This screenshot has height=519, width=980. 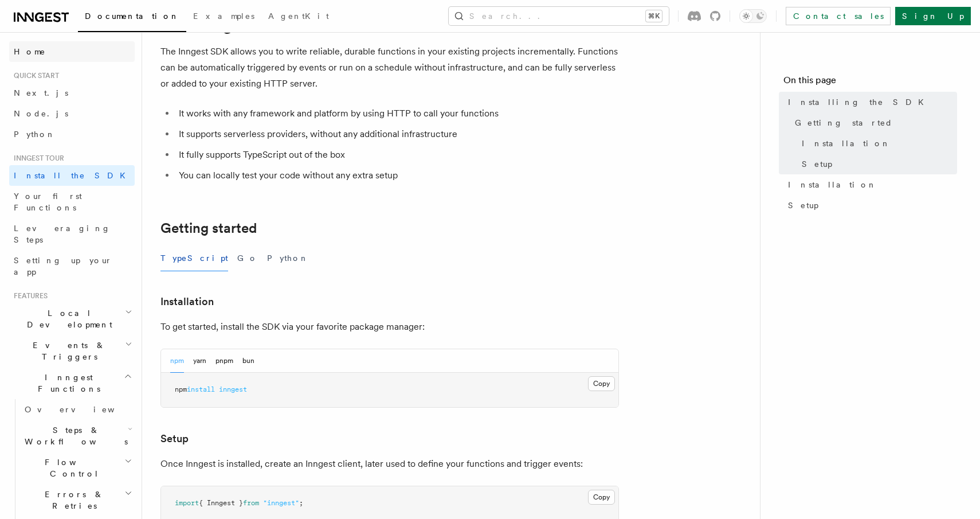 What do you see at coordinates (74, 436) in the screenshot?
I see `span: Steps & Workflows` at bounding box center [74, 436].